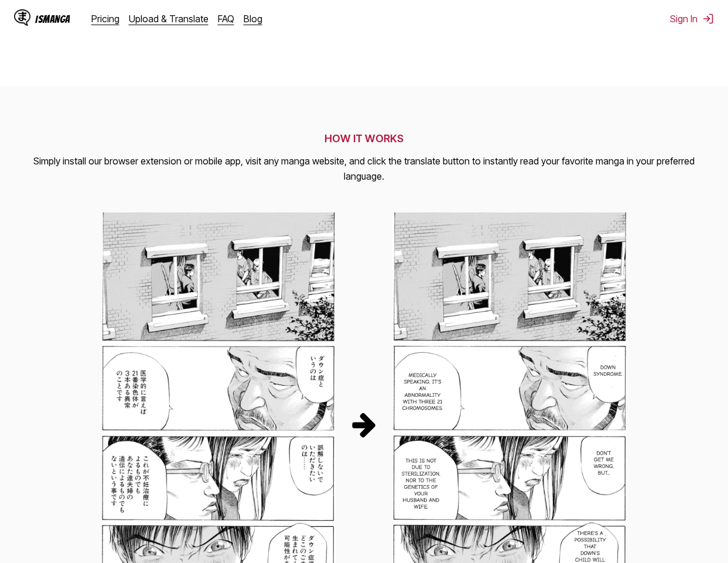  Describe the element at coordinates (105, 19) in the screenshot. I see `a: Pricing` at that location.